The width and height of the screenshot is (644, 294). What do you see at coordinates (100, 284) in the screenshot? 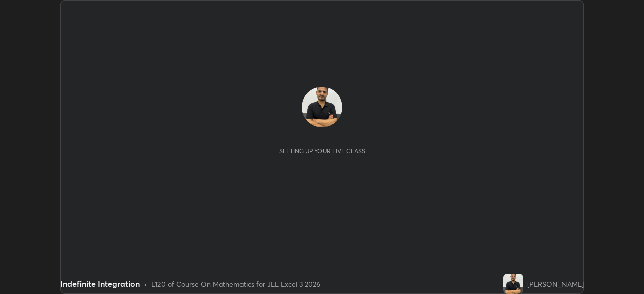
I see `div: Indefinite Integration` at bounding box center [100, 284].